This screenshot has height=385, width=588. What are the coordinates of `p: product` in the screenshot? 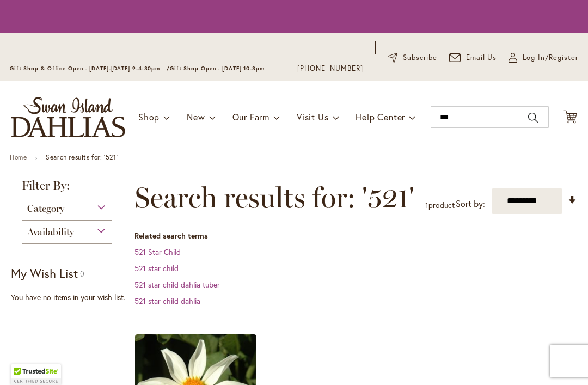 It's located at (440, 205).